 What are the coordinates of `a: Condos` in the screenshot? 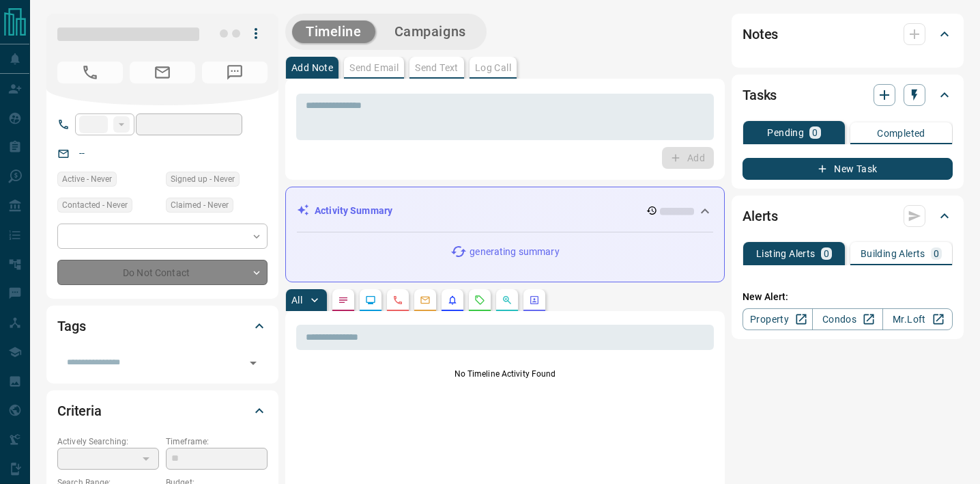 It's located at (847, 319).